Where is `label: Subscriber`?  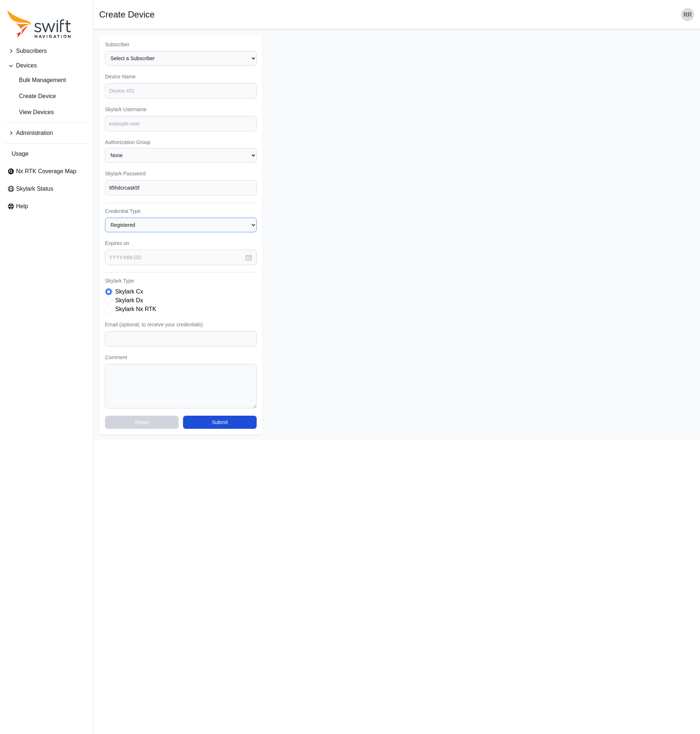
label: Subscriber is located at coordinates (181, 45).